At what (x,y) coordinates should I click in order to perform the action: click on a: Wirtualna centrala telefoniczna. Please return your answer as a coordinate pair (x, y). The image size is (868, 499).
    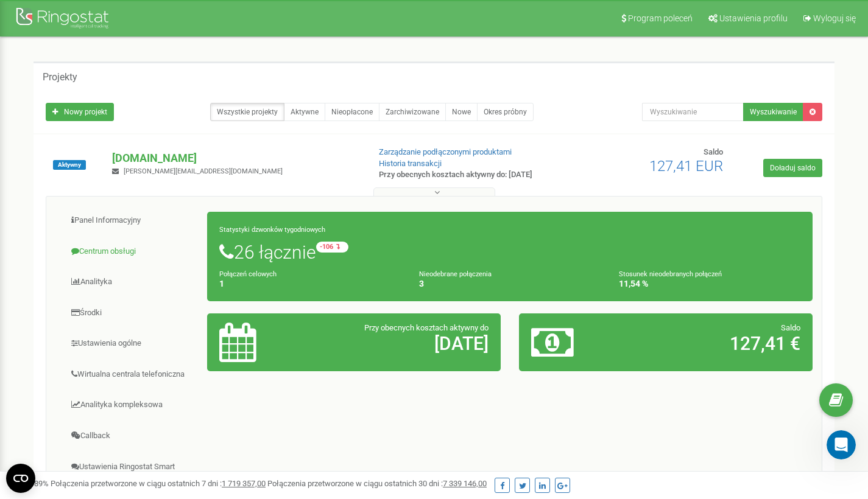
    Looking at the image, I should click on (131, 374).